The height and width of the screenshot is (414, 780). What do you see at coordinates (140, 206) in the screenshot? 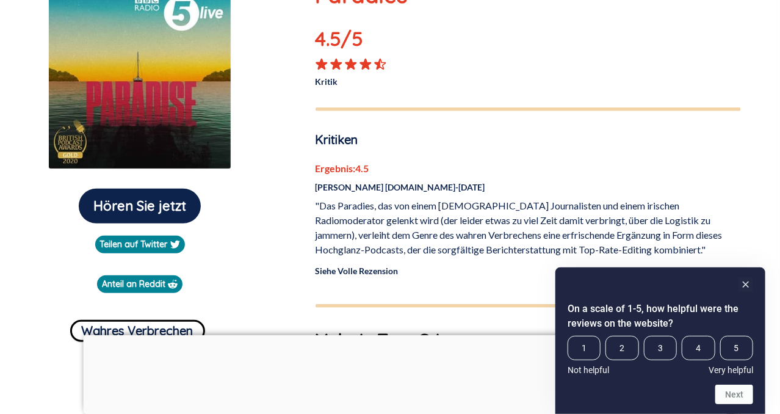
I see `button: Hören Sie jetzt` at bounding box center [140, 206].